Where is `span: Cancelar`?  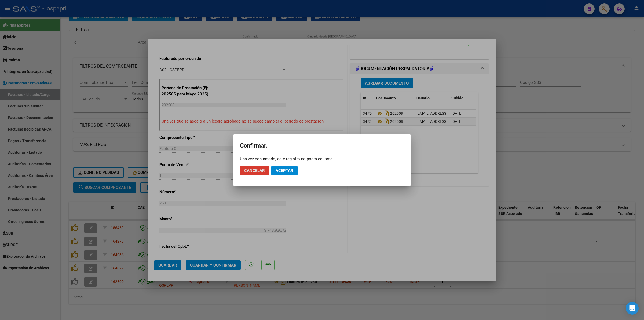 span: Cancelar is located at coordinates (254, 170).